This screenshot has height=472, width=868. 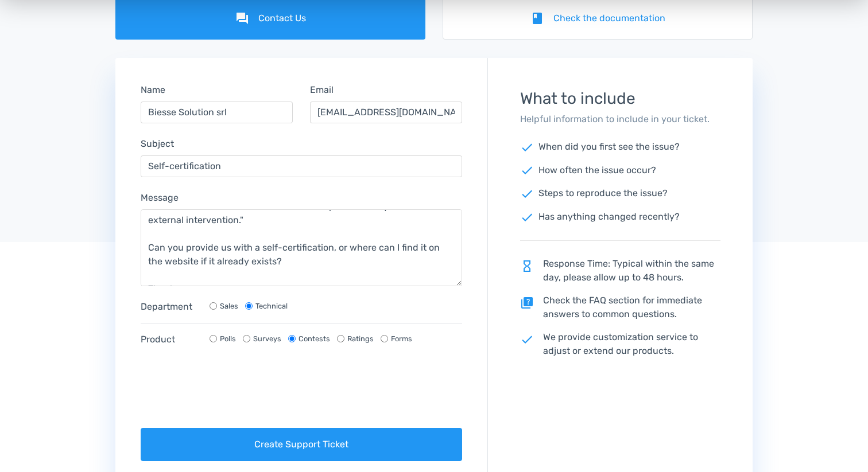 I want to click on label: Product, so click(x=170, y=340).